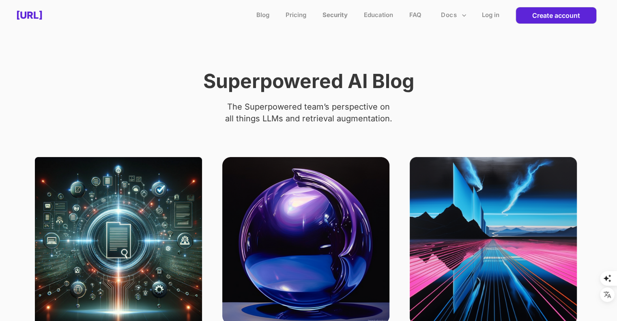 The height and width of the screenshot is (321, 617). What do you see at coordinates (416, 15) in the screenshot?
I see `a: FAQ` at bounding box center [416, 15].